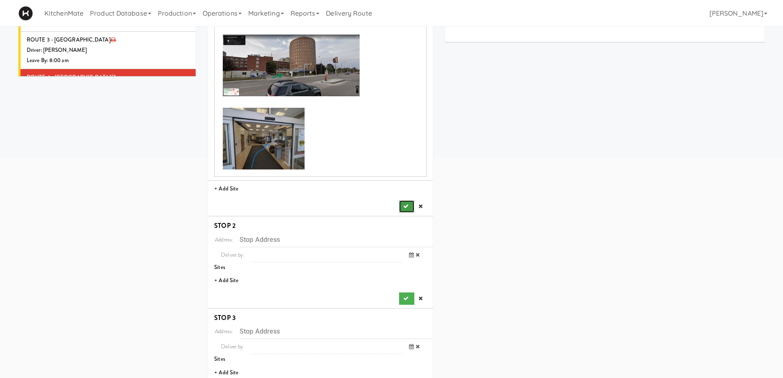 This screenshot has height=378, width=783. What do you see at coordinates (264, 139) in the screenshot?
I see `img: bnpzh6kkzolmbhitwruh.jpg` at bounding box center [264, 139].